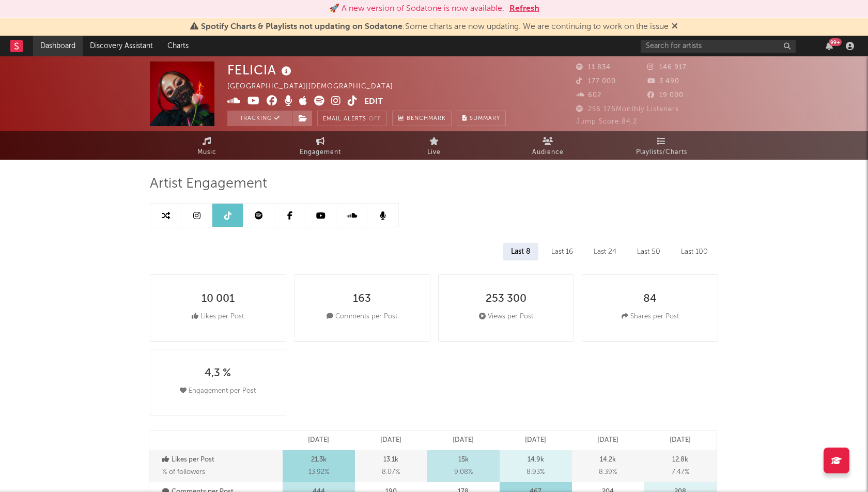 The height and width of the screenshot is (492, 868). What do you see at coordinates (648, 252) in the screenshot?
I see `div: Last 50` at bounding box center [648, 252].